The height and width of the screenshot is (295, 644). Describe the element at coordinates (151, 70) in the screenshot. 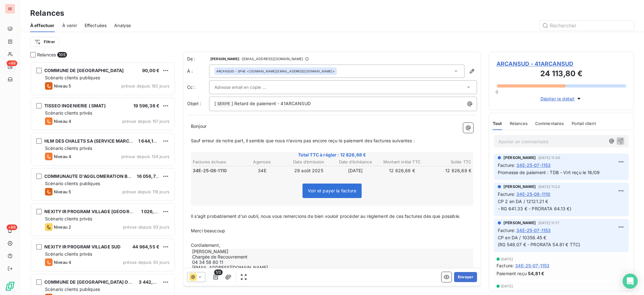

I see `span: 90,00 €` at that location.